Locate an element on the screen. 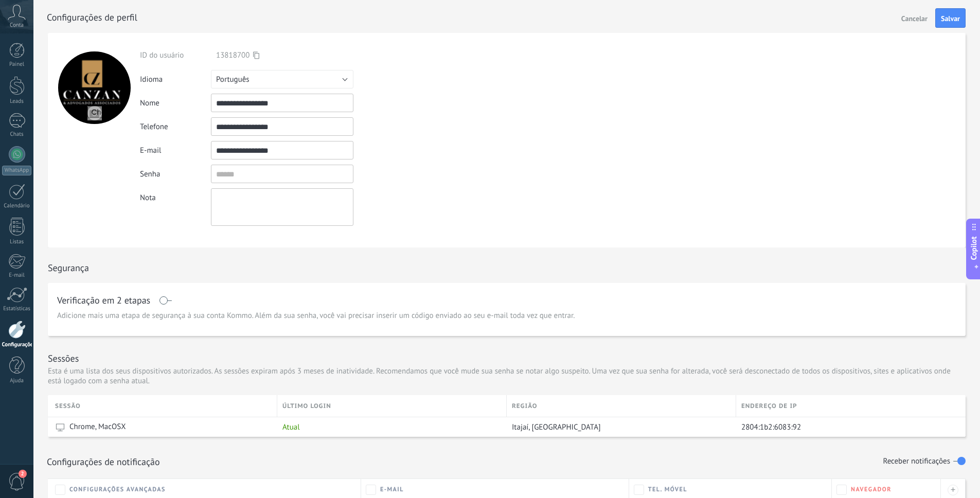 The image size is (980, 498). div: Nome is located at coordinates (175, 103).